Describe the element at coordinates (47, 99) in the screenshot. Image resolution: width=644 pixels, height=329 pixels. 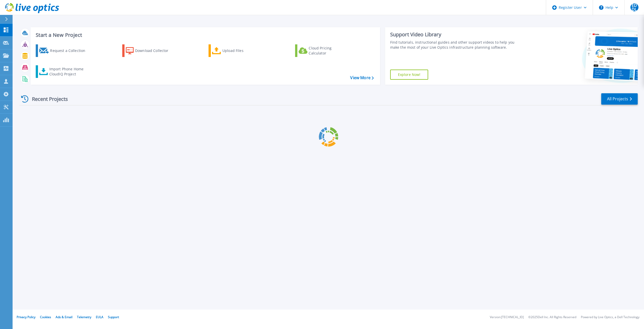
I see `div: Recent Projects` at that location.